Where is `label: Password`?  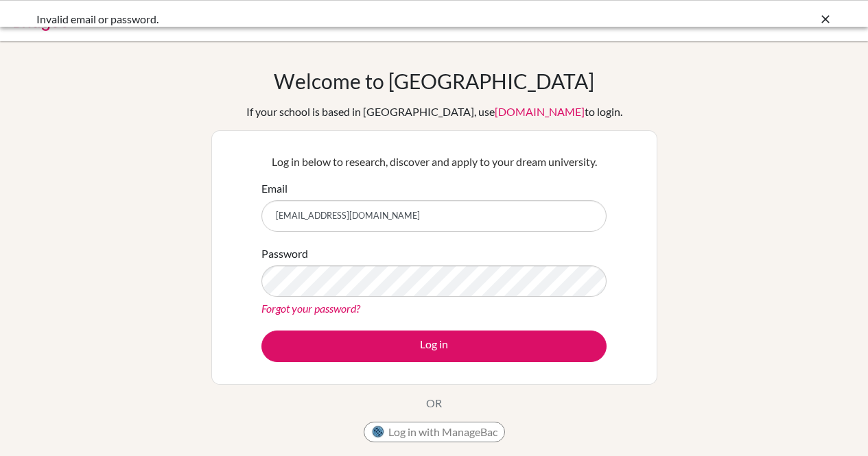
label: Password is located at coordinates (285, 254).